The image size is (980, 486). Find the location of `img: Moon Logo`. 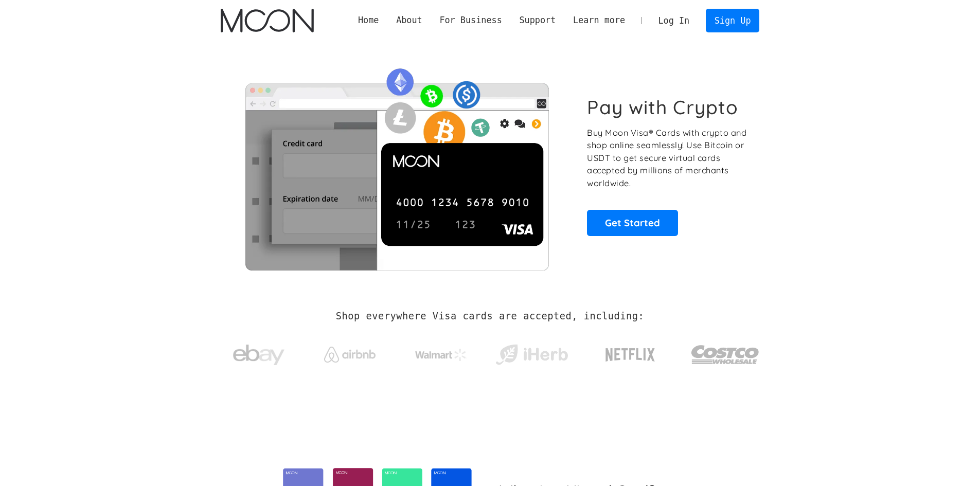

img: Moon Logo is located at coordinates (267, 21).